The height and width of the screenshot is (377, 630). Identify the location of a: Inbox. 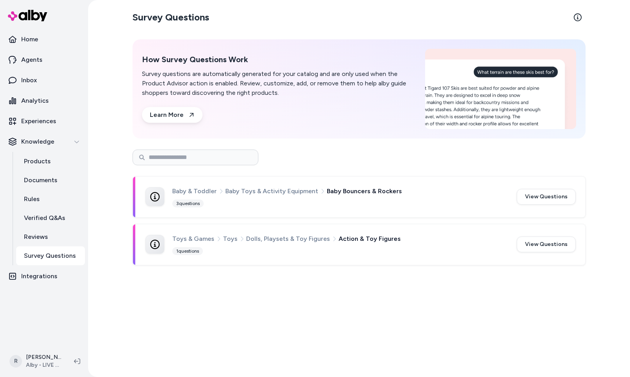
(44, 80).